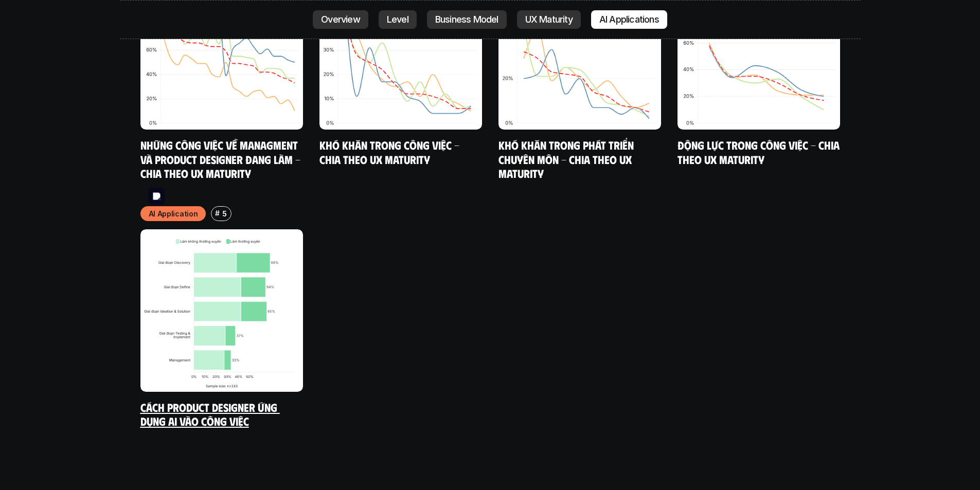 This screenshot has height=490, width=980. Describe the element at coordinates (549, 19) in the screenshot. I see `a: UX Maturity` at that location.